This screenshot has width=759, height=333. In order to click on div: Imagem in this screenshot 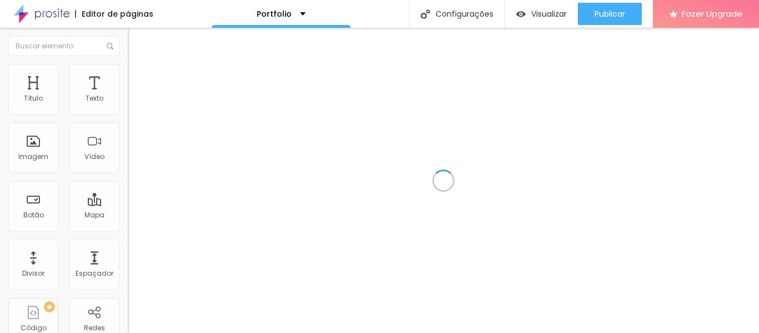, I will do `click(33, 157)`.